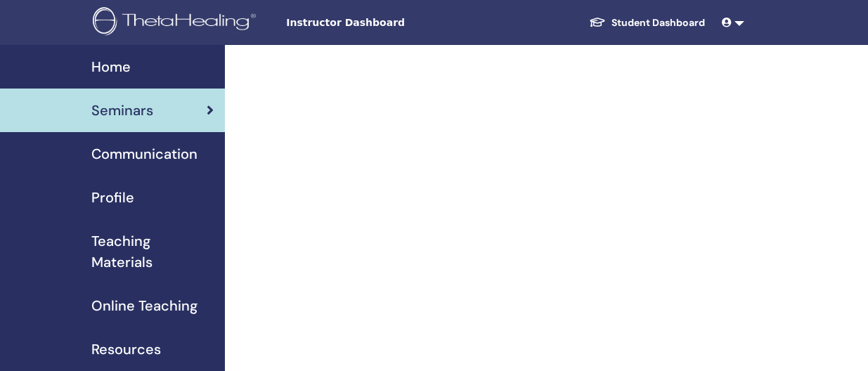 This screenshot has height=371, width=868. What do you see at coordinates (646, 22) in the screenshot?
I see `a: Student Dashboard` at bounding box center [646, 22].